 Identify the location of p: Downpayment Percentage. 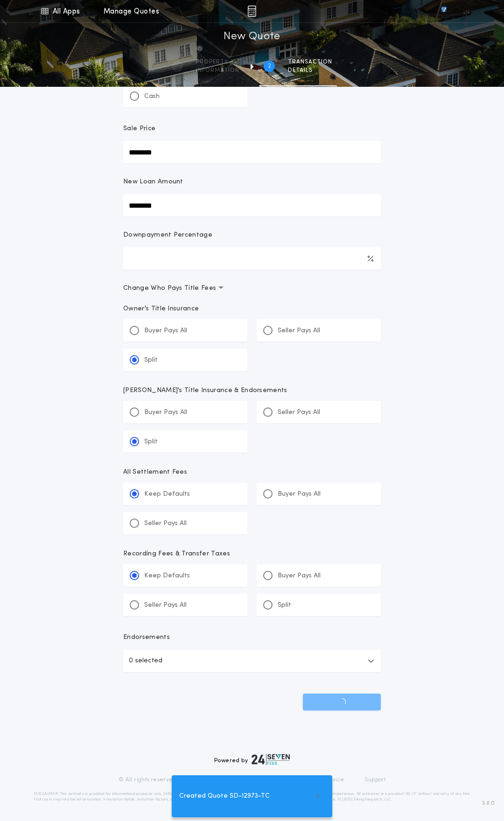
(167, 235).